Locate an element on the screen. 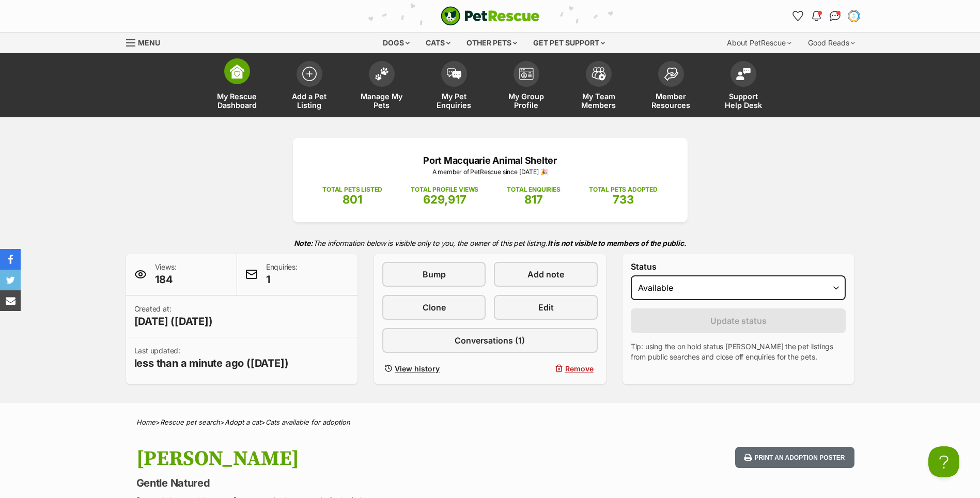 Image resolution: width=980 pixels, height=498 pixels. p: Last updated: is located at coordinates (211, 358).